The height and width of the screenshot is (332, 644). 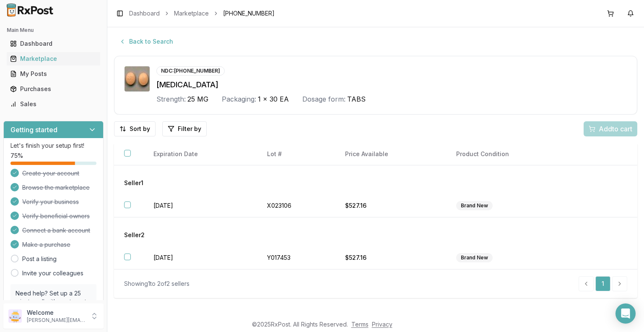 What do you see at coordinates (200, 154) in the screenshot?
I see `th: Expiration Date` at bounding box center [200, 154].